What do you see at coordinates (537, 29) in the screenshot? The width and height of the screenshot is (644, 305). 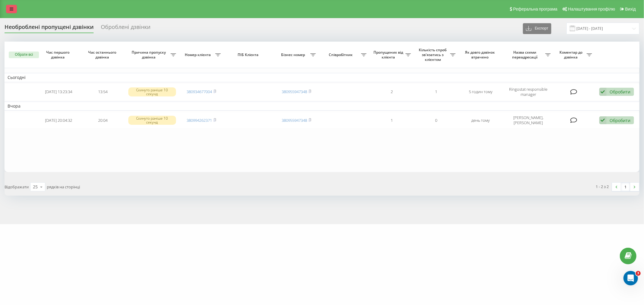 I see `button: Експорт` at bounding box center [537, 29].